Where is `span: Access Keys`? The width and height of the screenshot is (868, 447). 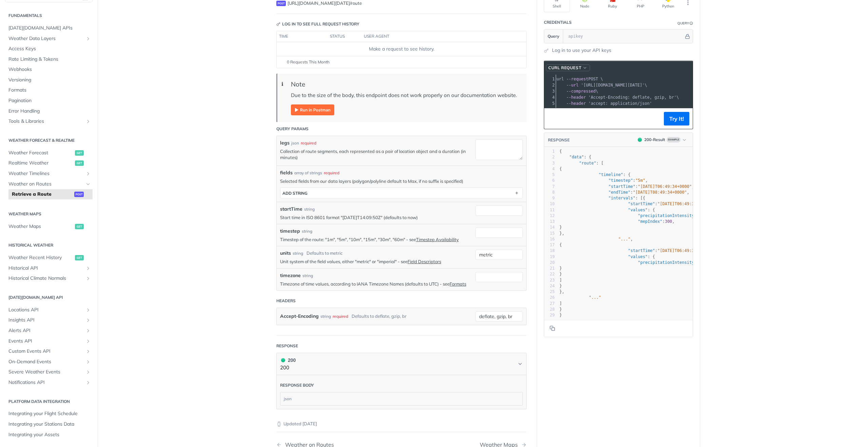
span: Access Keys is located at coordinates (50, 48).